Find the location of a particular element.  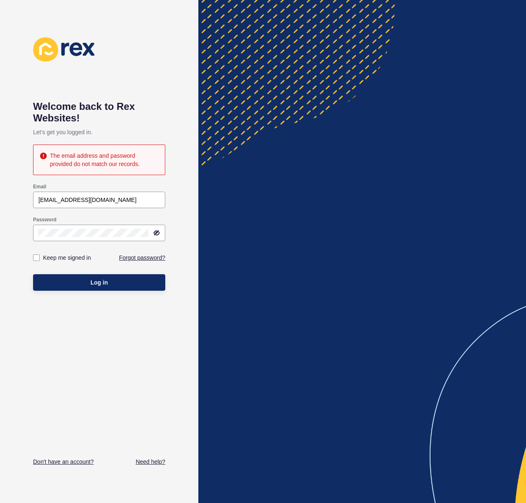

input: e.g. name@company.com is located at coordinates (99, 200).